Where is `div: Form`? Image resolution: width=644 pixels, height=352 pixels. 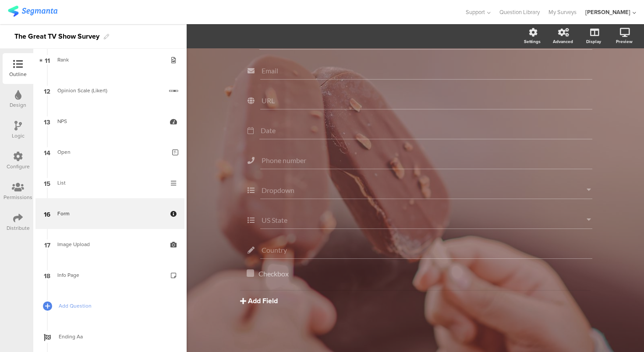 div: Form is located at coordinates (109, 213).